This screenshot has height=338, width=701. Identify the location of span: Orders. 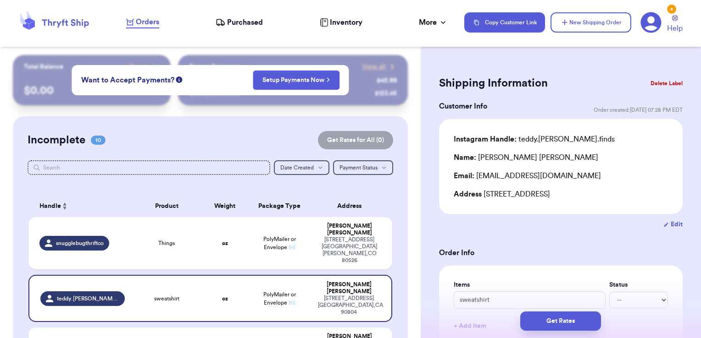
(147, 22).